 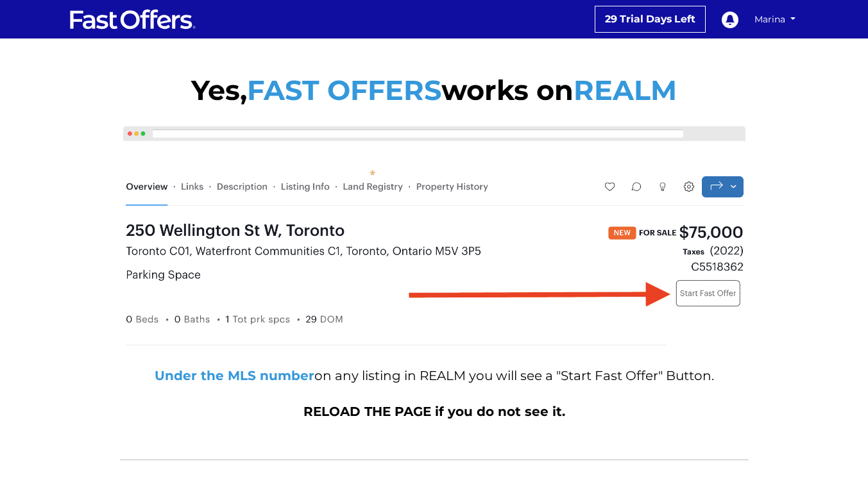 I want to click on span: FAST OFFERS, so click(x=344, y=90).